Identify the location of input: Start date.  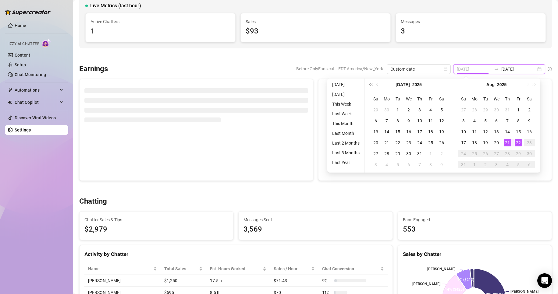
(474, 69).